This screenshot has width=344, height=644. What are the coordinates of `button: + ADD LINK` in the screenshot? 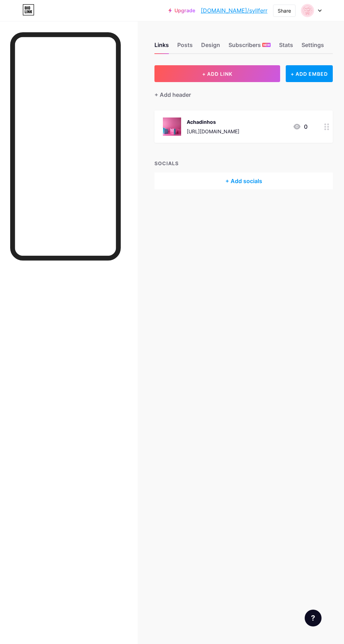 It's located at (218, 74).